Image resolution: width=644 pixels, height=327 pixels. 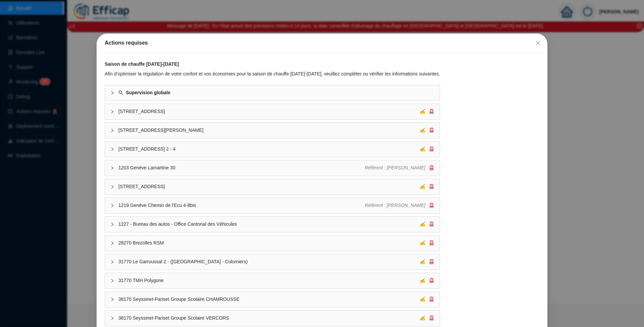 What do you see at coordinates (121, 93) in the screenshot?
I see `span: search` at bounding box center [121, 93].